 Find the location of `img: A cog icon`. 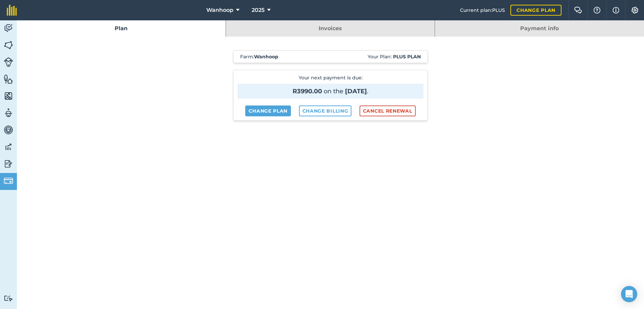

img: A cog icon is located at coordinates (635, 10).